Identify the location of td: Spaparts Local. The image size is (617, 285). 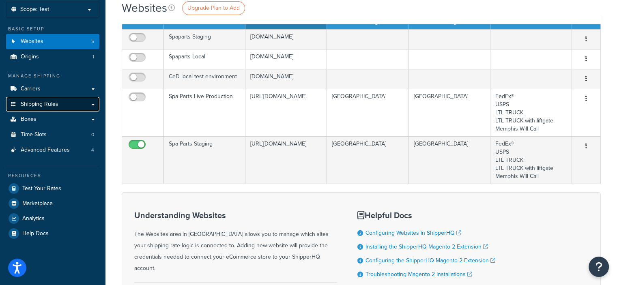
(204, 59).